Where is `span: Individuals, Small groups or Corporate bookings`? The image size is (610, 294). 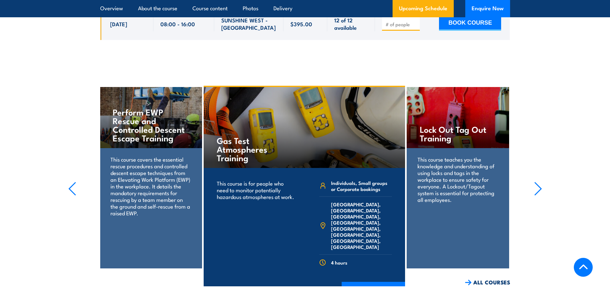 span: Individuals, Small groups or Corporate bookings is located at coordinates (361, 186).